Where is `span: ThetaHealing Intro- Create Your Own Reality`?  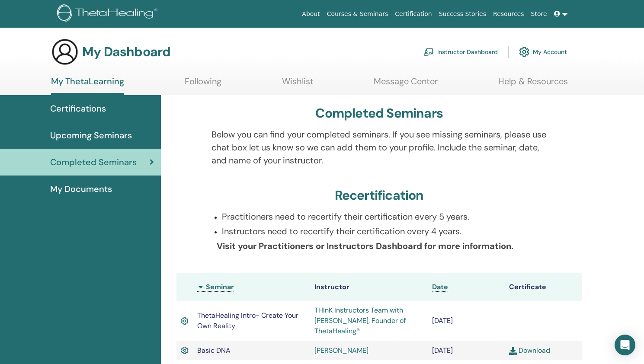
span: ThetaHealing Intro- Create Your Own Reality is located at coordinates (248, 320).